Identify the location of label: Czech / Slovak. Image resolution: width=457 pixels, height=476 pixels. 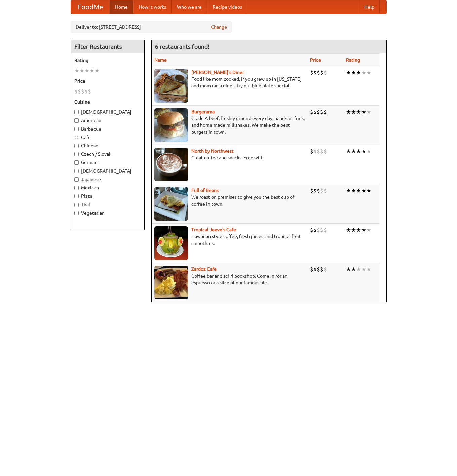
(108, 154).